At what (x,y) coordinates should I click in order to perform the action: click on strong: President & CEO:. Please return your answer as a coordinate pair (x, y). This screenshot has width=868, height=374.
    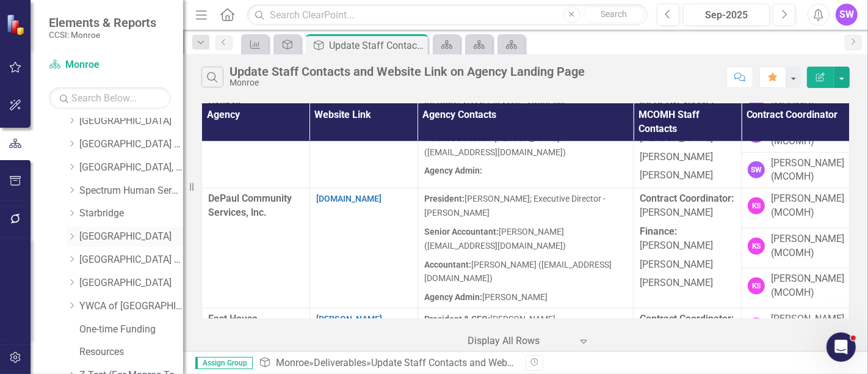
    Looking at the image, I should click on (457, 319).